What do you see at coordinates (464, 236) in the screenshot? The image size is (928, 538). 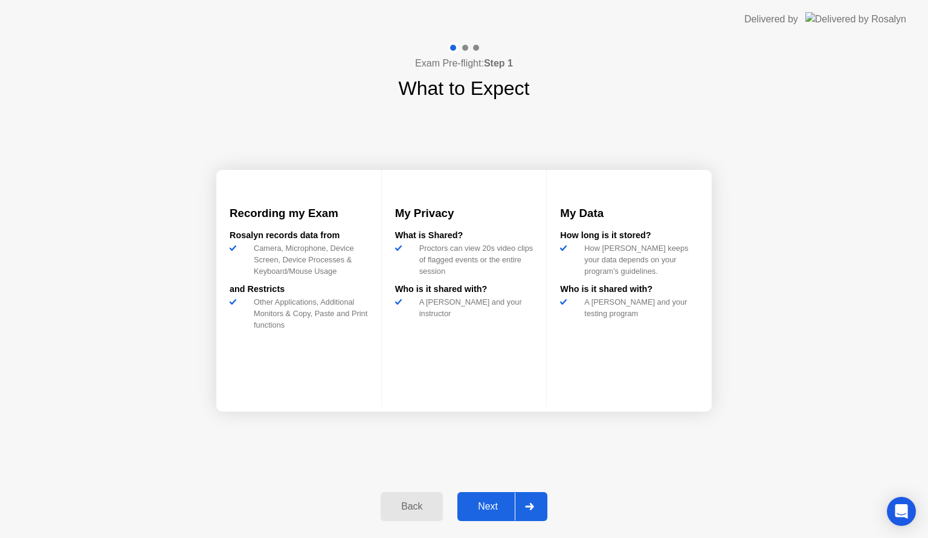 I see `div: What is Shared?` at bounding box center [464, 236].